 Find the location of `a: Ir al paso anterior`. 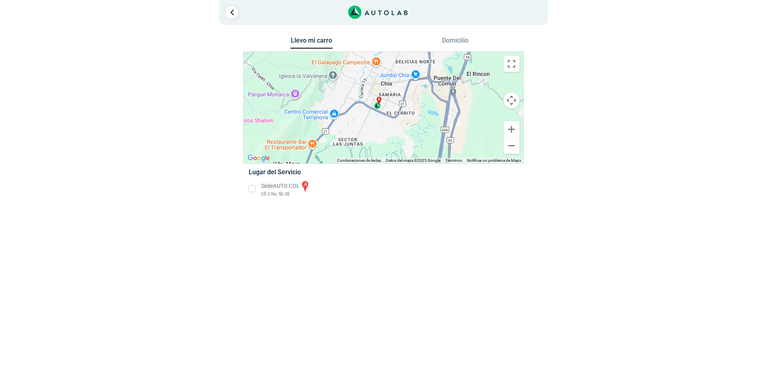

a: Ir al paso anterior is located at coordinates (232, 12).